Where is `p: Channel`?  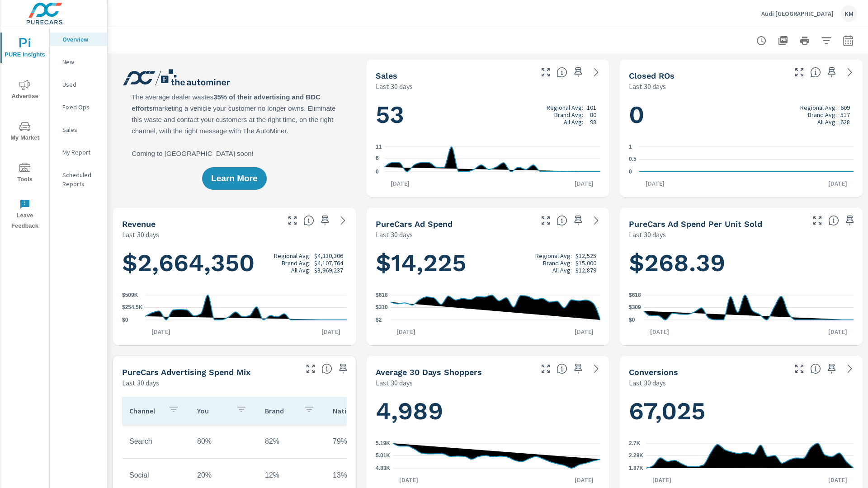
p: Channel is located at coordinates (145, 411).